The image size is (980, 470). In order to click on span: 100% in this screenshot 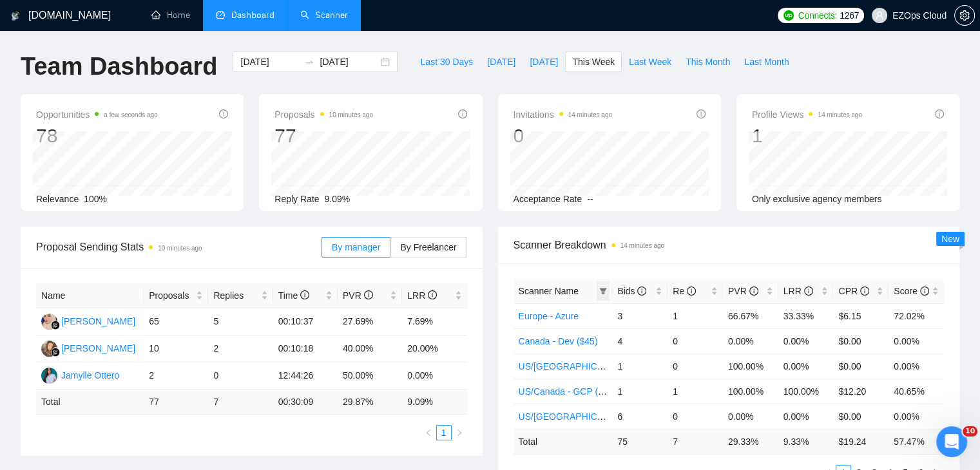, I will do `click(95, 199)`.